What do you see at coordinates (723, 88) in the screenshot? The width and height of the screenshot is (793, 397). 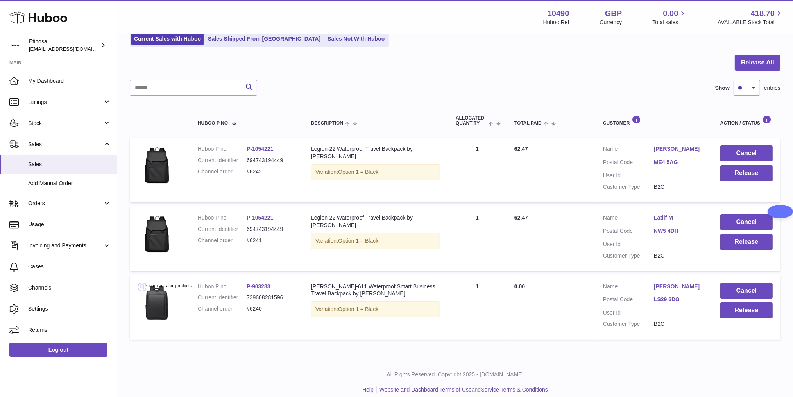 I see `label: Show` at bounding box center [723, 88].